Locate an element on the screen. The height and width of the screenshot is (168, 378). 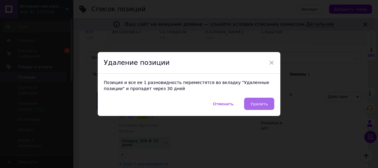
button: Удалить is located at coordinates (259, 104).